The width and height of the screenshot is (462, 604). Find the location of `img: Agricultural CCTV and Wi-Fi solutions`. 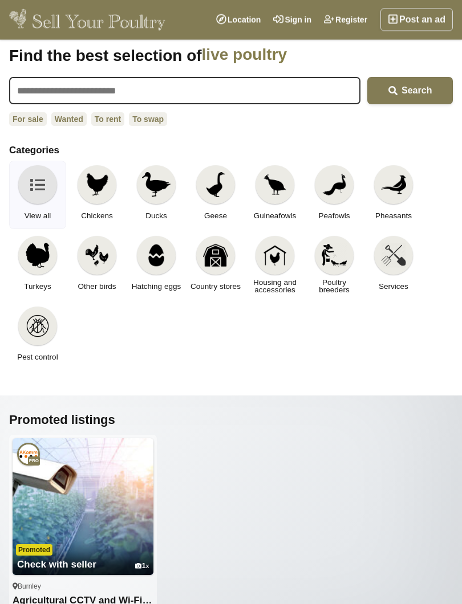

img: Agricultural CCTV and Wi-Fi solutions is located at coordinates (83, 507).